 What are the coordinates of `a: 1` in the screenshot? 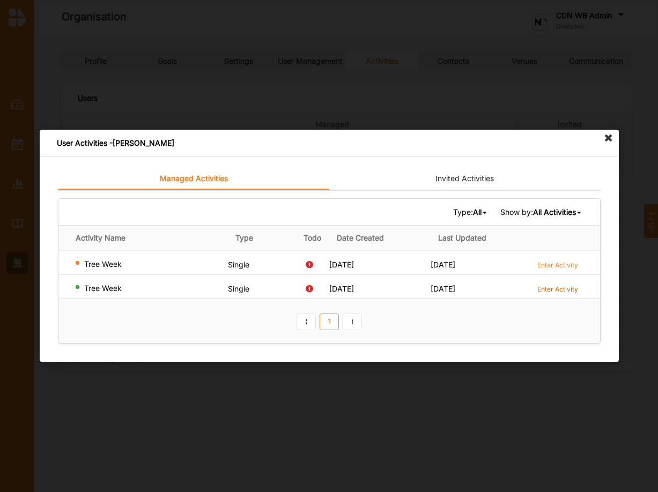 It's located at (329, 322).